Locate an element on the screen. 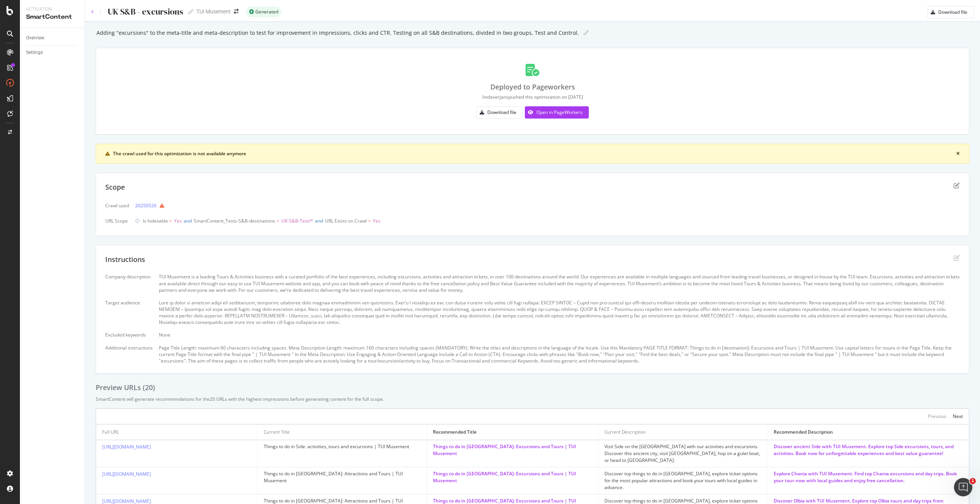  span: UK-S&B-Test/* is located at coordinates (297, 221).